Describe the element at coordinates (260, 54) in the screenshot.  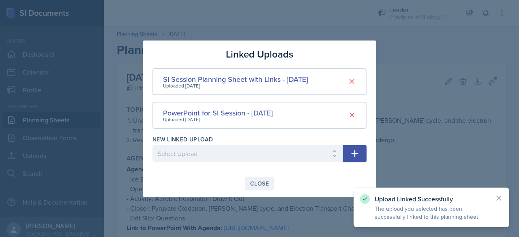
I see `h3: Linked Uploads` at that location.